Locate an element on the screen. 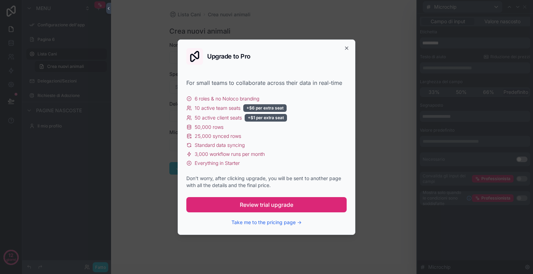  span: Standard data syncing is located at coordinates (220, 145).